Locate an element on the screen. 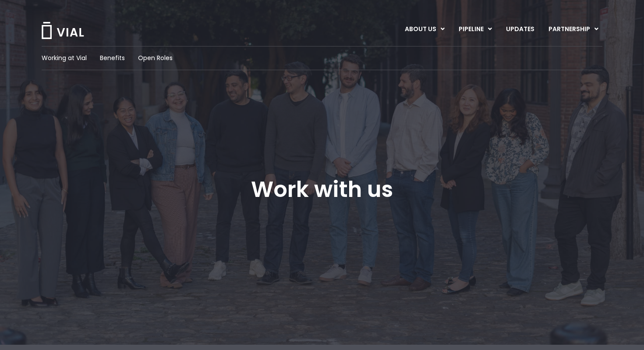  h1: Work with us is located at coordinates (322, 189).